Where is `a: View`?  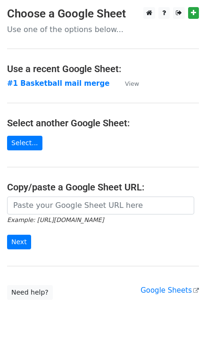
a: View is located at coordinates (127, 83).